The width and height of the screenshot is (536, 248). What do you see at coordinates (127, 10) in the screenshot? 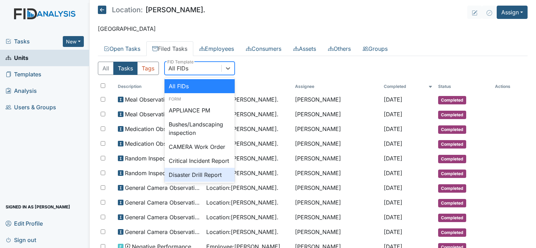
I see `span: Location:` at bounding box center [127, 10].